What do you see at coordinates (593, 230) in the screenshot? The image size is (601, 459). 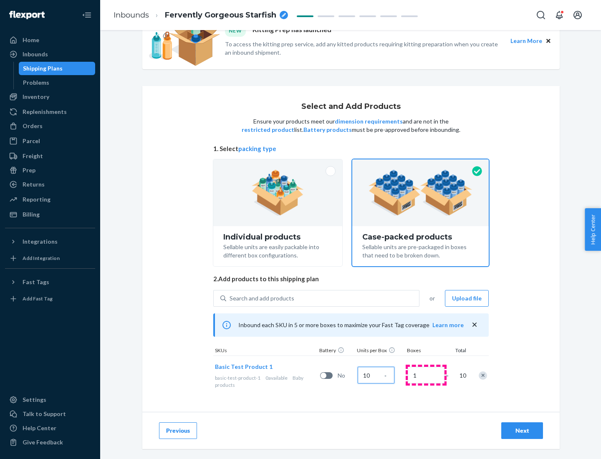 I see `button: Help Center` at bounding box center [593, 230].